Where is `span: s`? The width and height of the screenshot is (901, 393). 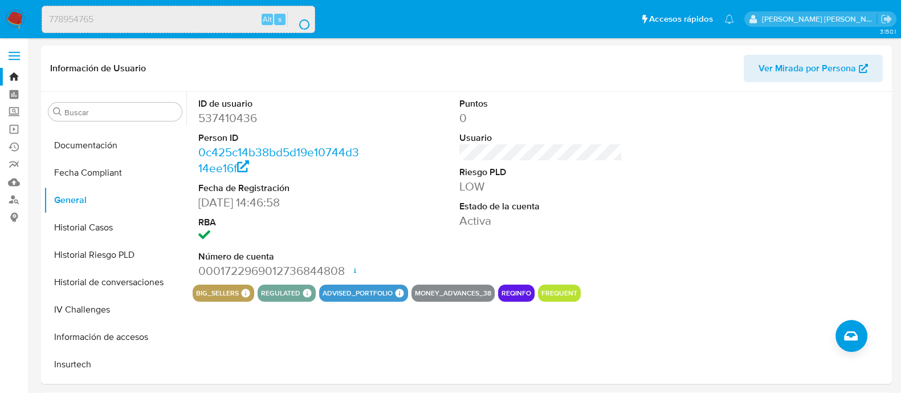 span: s is located at coordinates (280, 19).